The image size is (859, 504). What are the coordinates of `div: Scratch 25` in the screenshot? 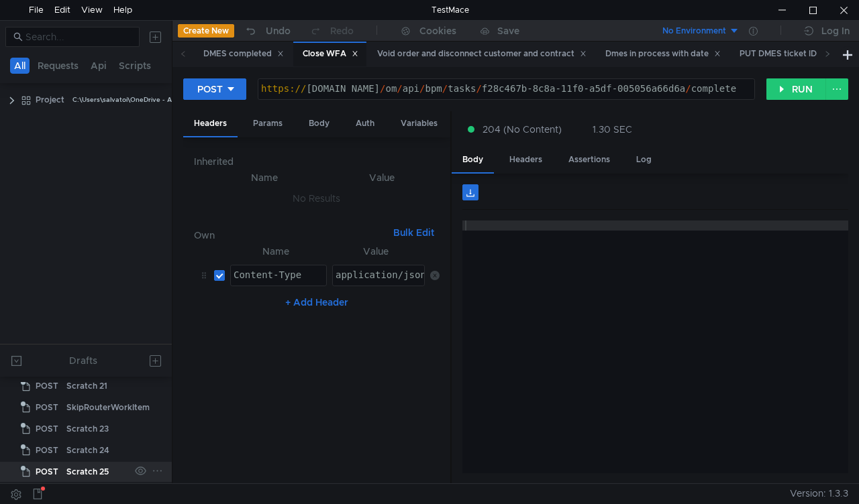 It's located at (88, 472).